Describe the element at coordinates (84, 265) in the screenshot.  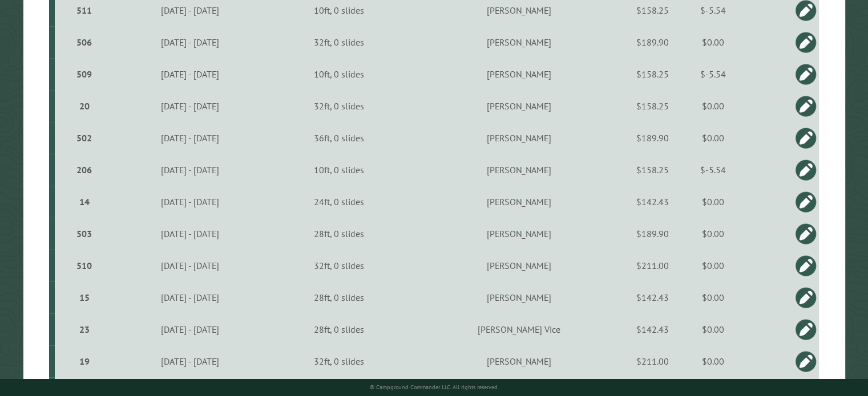
I see `div: 510` at that location.